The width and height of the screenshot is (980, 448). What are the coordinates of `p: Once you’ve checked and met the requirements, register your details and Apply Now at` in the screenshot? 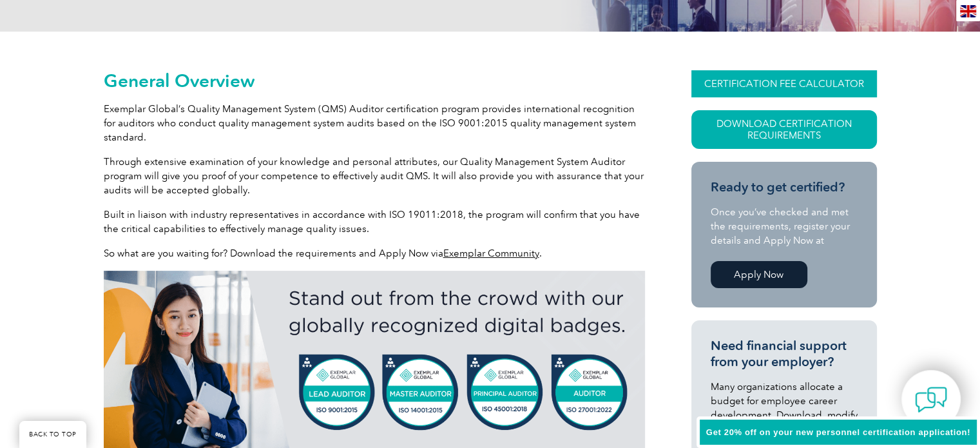 It's located at (784, 226).